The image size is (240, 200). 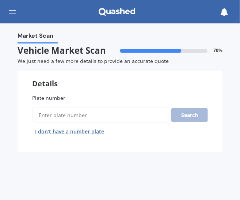 What do you see at coordinates (100, 115) in the screenshot?
I see `input: Enter plate number` at bounding box center [100, 115].